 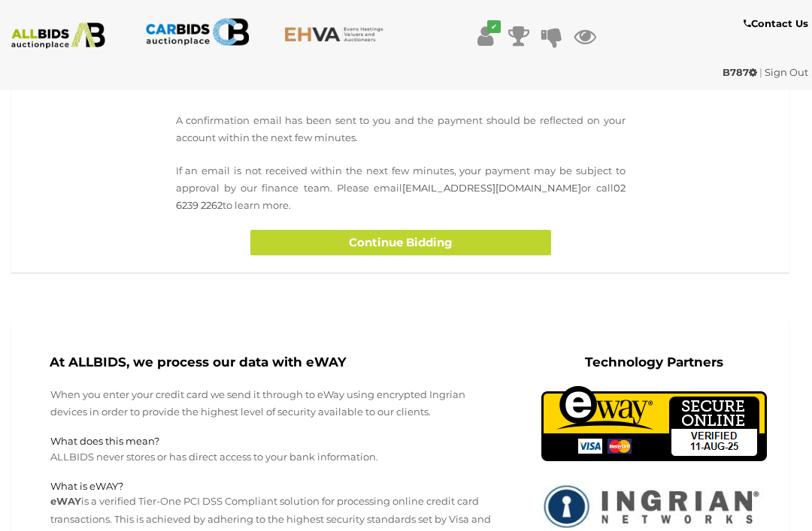 I want to click on h5: What does this mean?, so click(x=273, y=441).